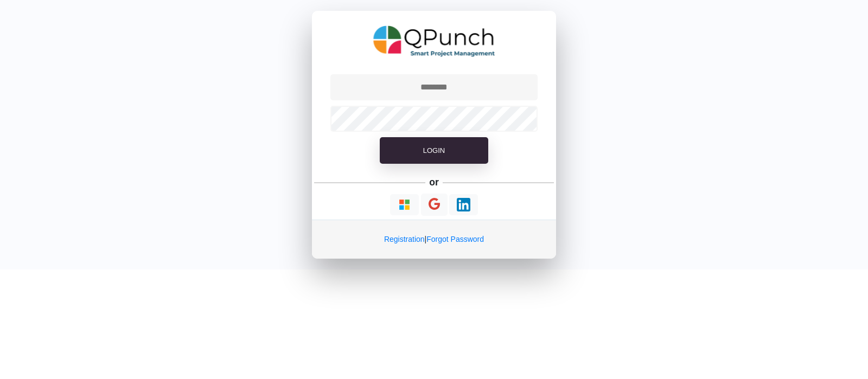 This screenshot has height=379, width=868. What do you see at coordinates (434, 150) in the screenshot?
I see `span: Login` at bounding box center [434, 150].